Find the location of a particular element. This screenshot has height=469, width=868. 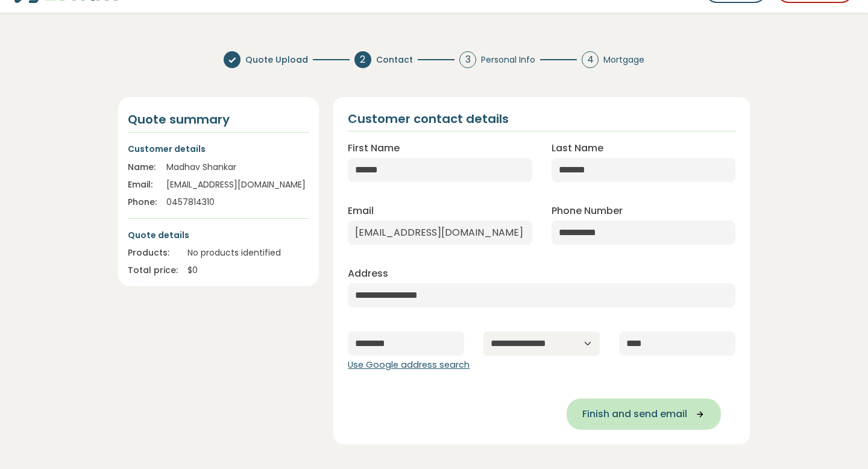

div: Email: is located at coordinates (142, 184).